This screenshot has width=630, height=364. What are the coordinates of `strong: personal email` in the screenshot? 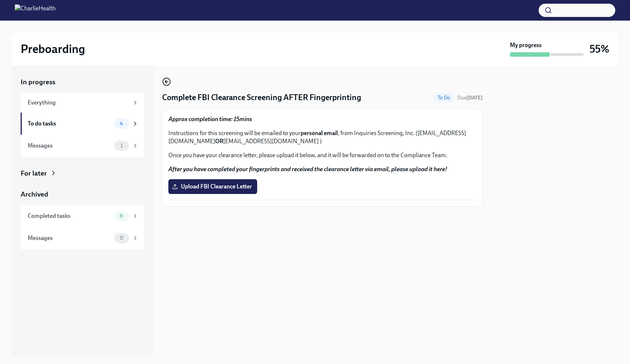 It's located at (319, 133).